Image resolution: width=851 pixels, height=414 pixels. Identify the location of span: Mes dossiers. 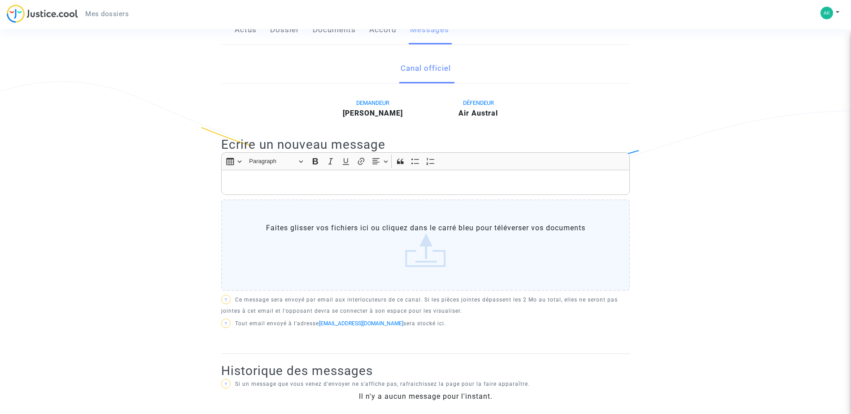
(107, 14).